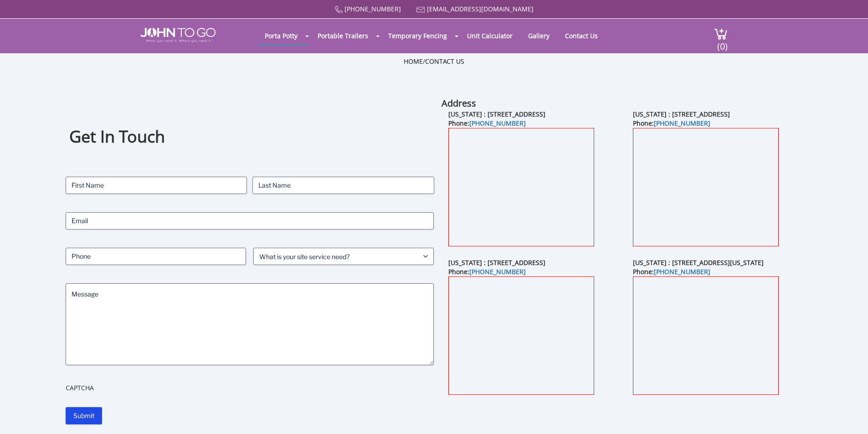  What do you see at coordinates (414, 61) in the screenshot?
I see `a: Home` at bounding box center [414, 61].